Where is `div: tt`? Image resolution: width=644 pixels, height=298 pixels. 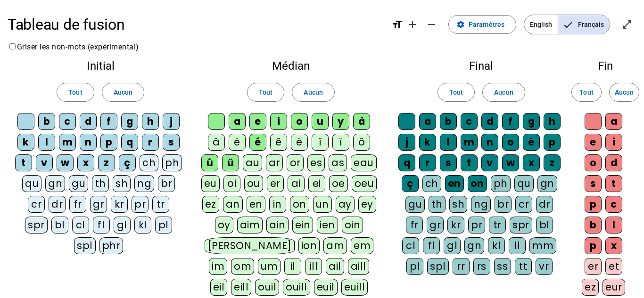
div: tt is located at coordinates (523, 266).